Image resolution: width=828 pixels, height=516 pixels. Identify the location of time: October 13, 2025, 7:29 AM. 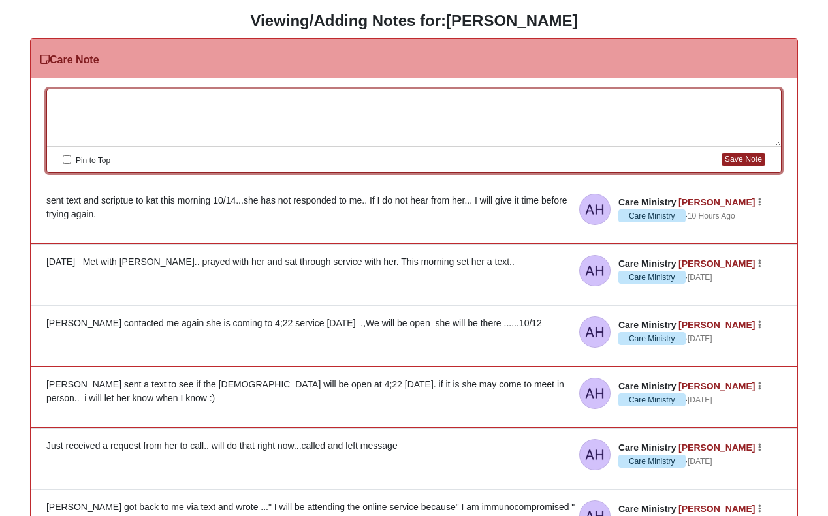
(700, 277).